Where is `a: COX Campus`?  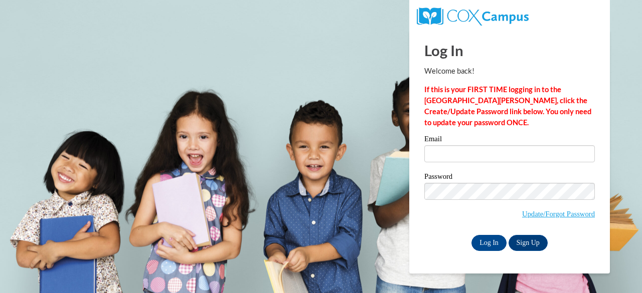
a: COX Campus is located at coordinates (472, 16).